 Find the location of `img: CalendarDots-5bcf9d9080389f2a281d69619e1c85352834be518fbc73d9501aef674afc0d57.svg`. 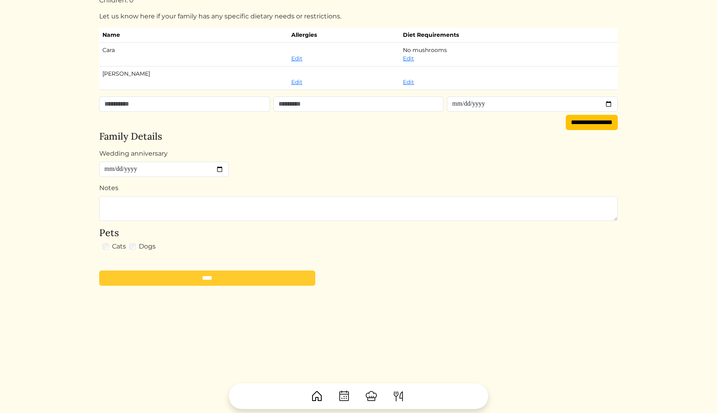

img: CalendarDots-5bcf9d9080389f2a281d69619e1c85352834be518fbc73d9501aef674afc0d57.svg is located at coordinates (344, 396).